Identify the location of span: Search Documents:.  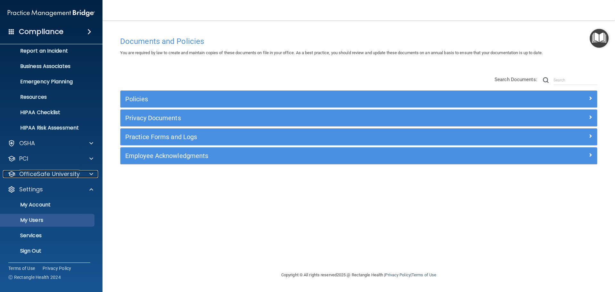
(516, 79).